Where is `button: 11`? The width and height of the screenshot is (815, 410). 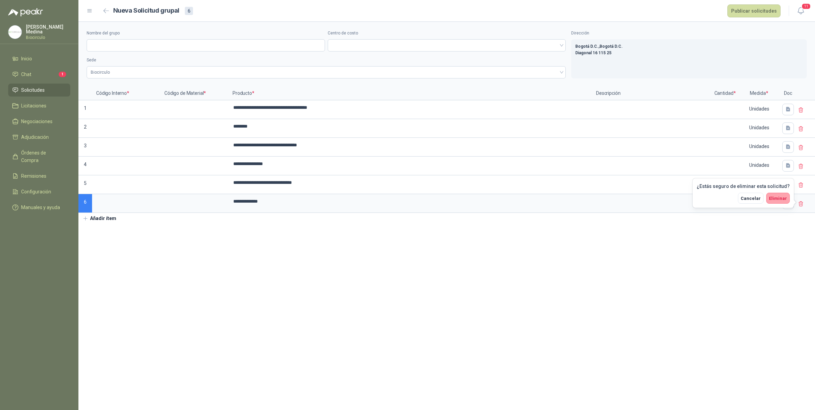 button: 11 is located at coordinates (800, 11).